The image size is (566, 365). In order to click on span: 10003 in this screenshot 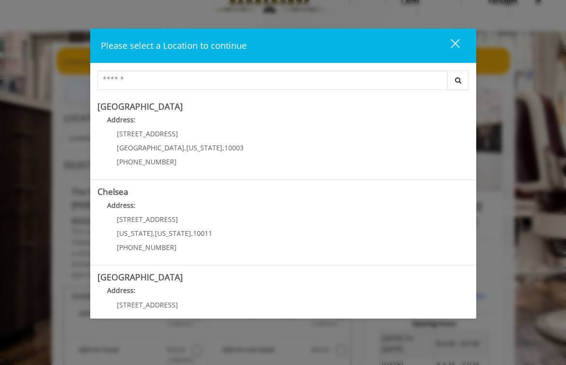, I will do `click(234, 147)`.